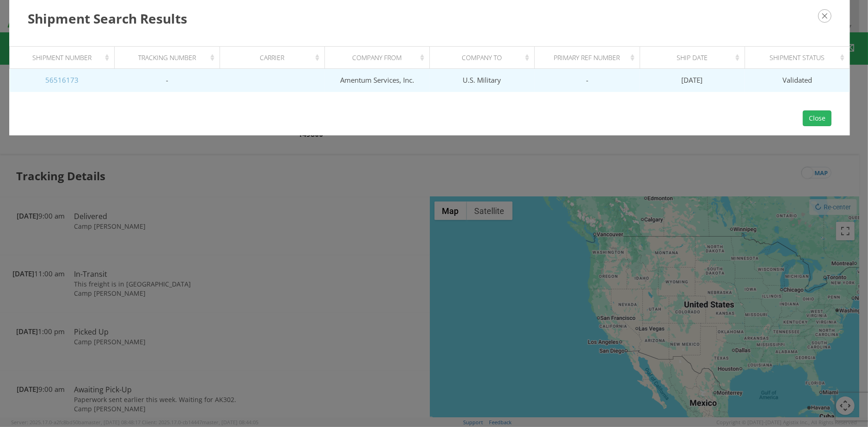 The width and height of the screenshot is (868, 427). I want to click on div: Company From, so click(379, 58).